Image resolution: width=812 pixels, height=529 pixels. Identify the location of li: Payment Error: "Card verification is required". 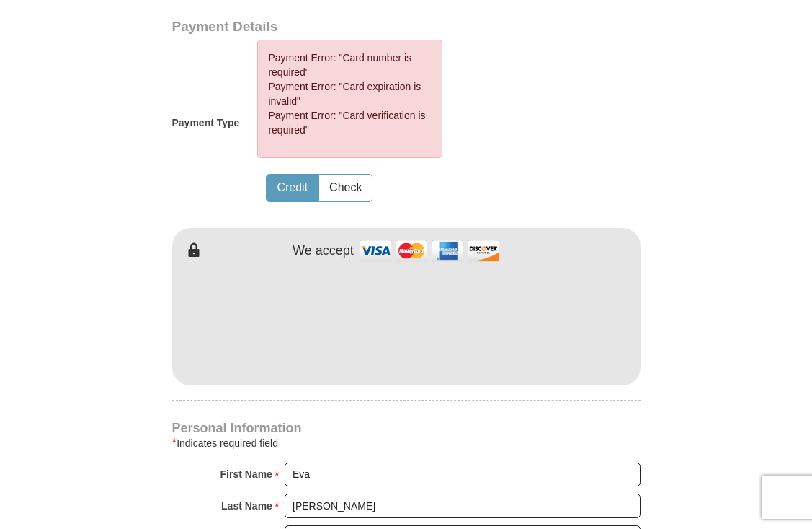
(349, 122).